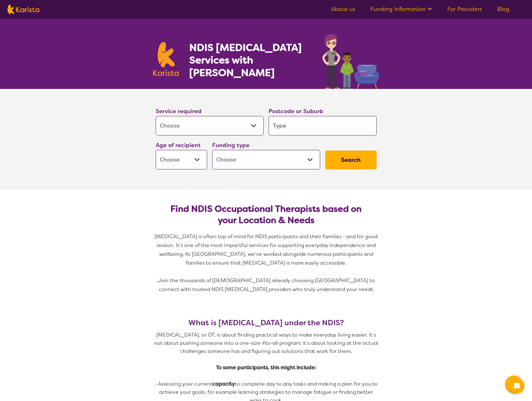 The height and width of the screenshot is (401, 532). What do you see at coordinates (503, 9) in the screenshot?
I see `a: Blog` at bounding box center [503, 9].